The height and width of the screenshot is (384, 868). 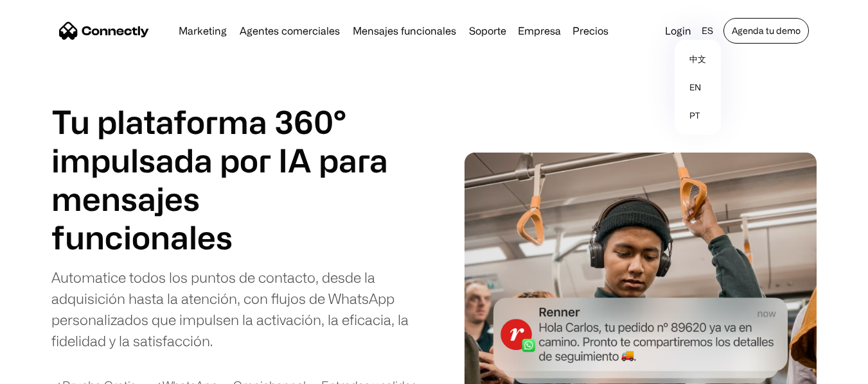 What do you see at coordinates (698, 88) in the screenshot?
I see `a: en` at bounding box center [698, 88].